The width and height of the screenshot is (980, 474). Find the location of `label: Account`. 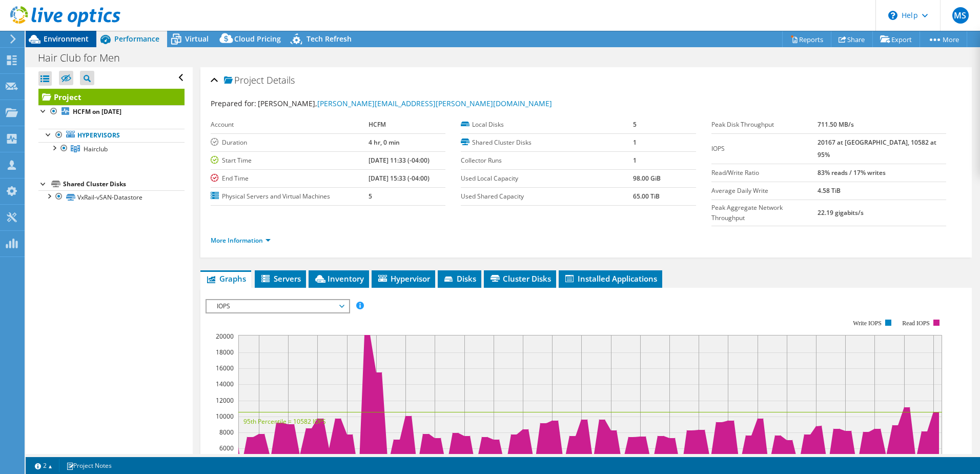

label: Account is located at coordinates (290, 125).